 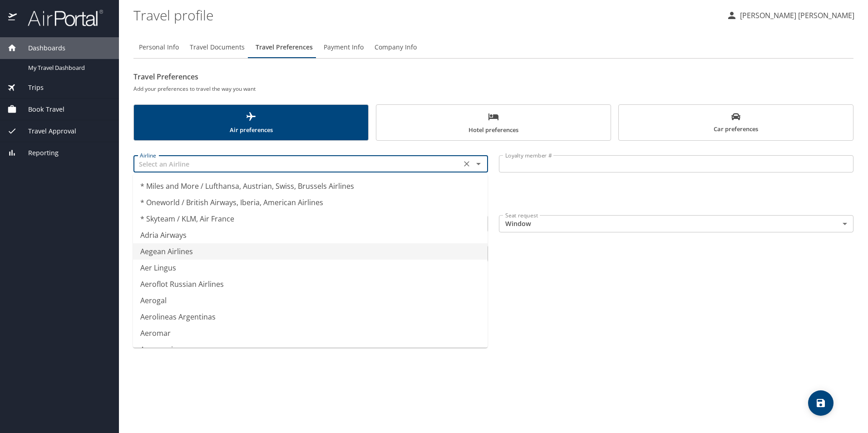 What do you see at coordinates (493, 77) in the screenshot?
I see `h2: Travel Preferences` at bounding box center [493, 77].